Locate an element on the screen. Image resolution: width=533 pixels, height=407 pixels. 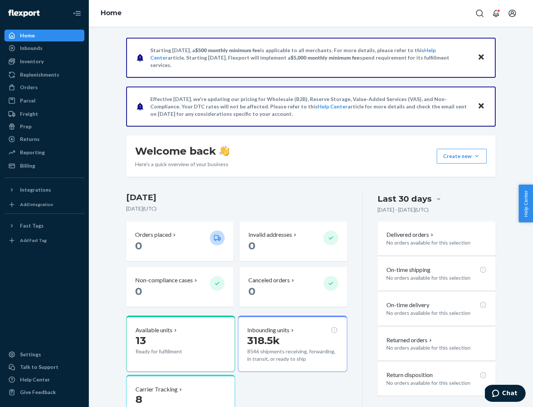
p: Delivered orders is located at coordinates (411, 235).